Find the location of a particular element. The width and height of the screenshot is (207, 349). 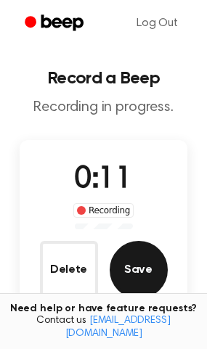

button: Save Audio Record is located at coordinates (139, 270).